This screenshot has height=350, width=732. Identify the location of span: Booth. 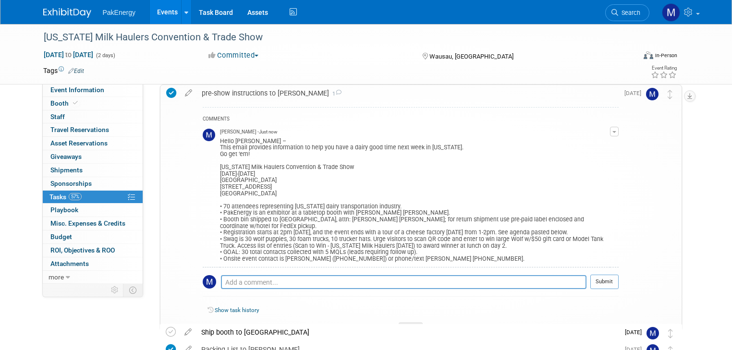
(65, 103).